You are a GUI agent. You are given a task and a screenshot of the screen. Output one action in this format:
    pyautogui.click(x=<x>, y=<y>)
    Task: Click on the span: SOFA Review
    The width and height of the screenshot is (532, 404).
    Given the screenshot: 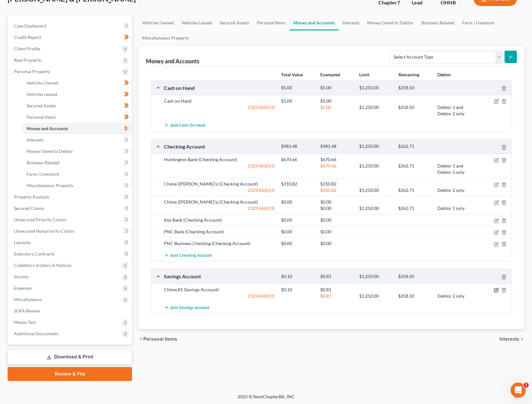 What is the action you would take?
    pyautogui.click(x=27, y=311)
    